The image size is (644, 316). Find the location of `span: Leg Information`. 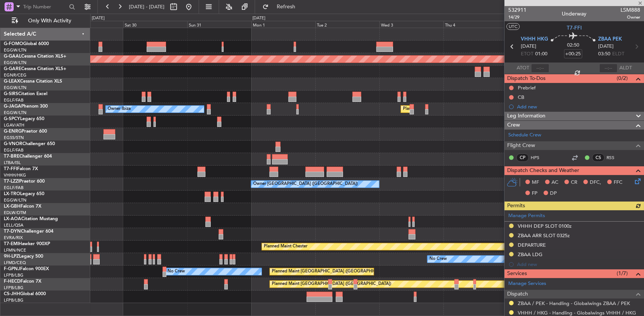

span: Leg Information is located at coordinates (526, 116).